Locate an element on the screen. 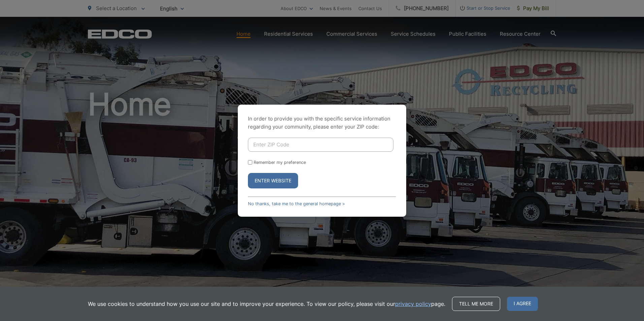 The width and height of the screenshot is (644, 321). button: Enter Website is located at coordinates (272, 180).